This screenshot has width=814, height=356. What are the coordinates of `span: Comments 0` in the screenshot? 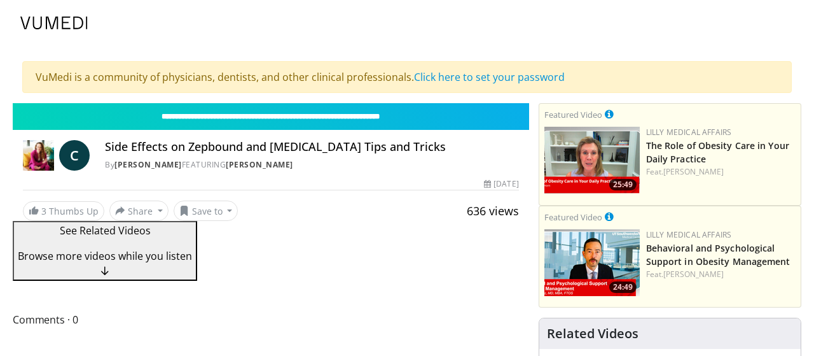 It's located at (271, 319).